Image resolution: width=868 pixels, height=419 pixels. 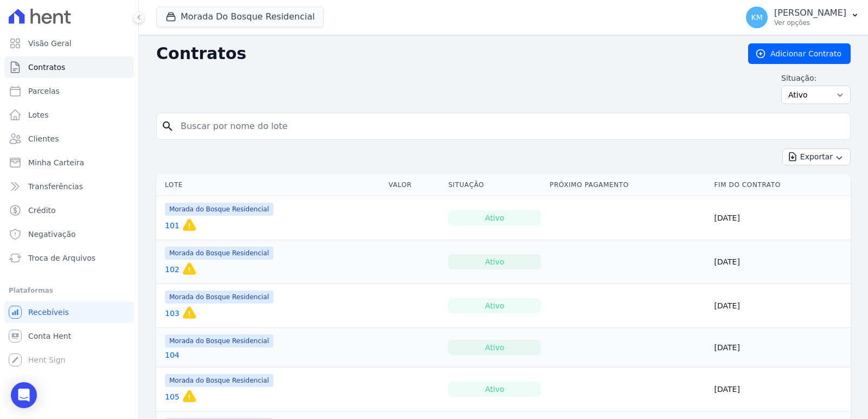 I want to click on a: 103, so click(x=172, y=313).